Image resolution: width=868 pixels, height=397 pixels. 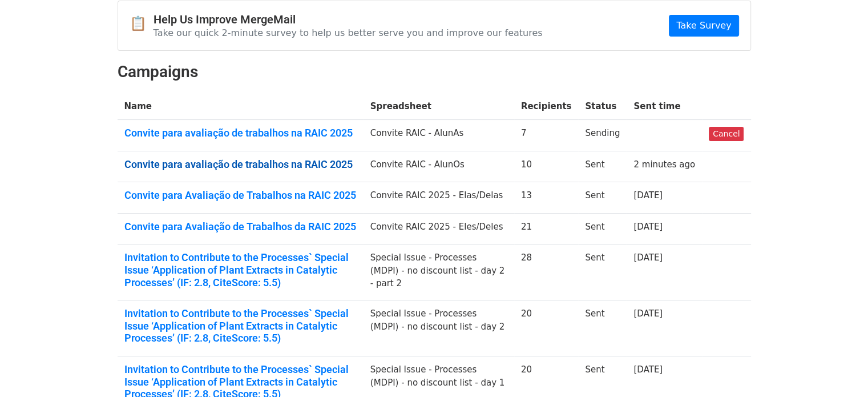 I want to click on a: Take Survey, so click(x=703, y=26).